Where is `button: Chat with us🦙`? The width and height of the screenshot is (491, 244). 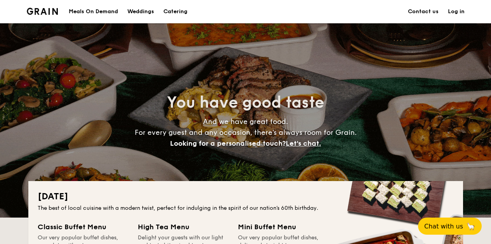 button: Chat with us🦙 is located at coordinates (450, 226).